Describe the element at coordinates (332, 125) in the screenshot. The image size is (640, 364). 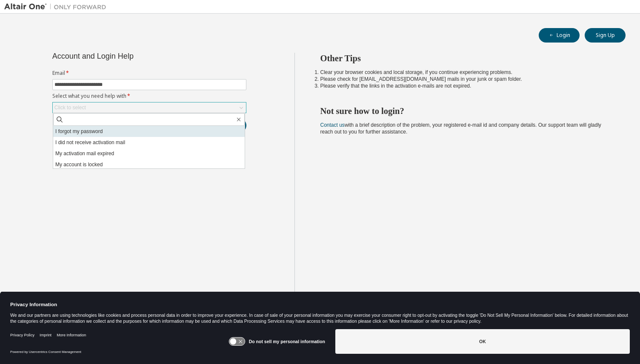
I see `a: Contact us` at that location.